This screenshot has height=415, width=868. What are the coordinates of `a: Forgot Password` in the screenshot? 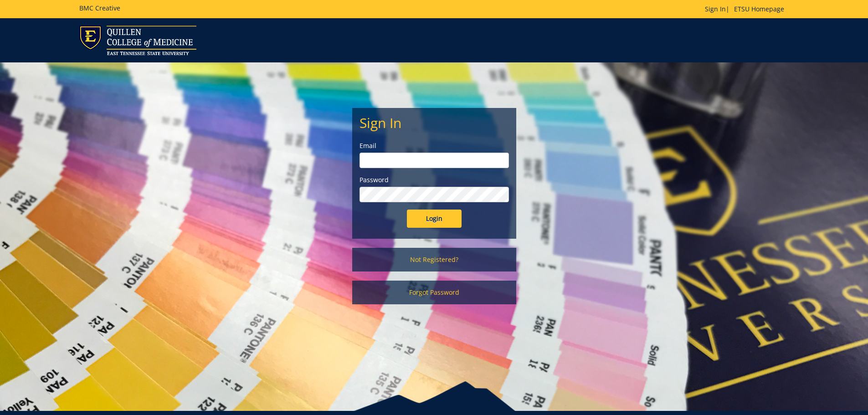 It's located at (434, 292).